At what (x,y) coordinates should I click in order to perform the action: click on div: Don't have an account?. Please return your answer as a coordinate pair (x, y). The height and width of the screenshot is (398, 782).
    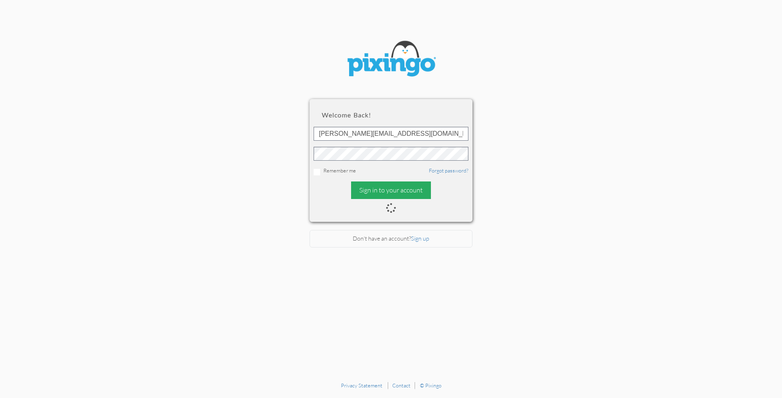
    Looking at the image, I should click on (391, 238).